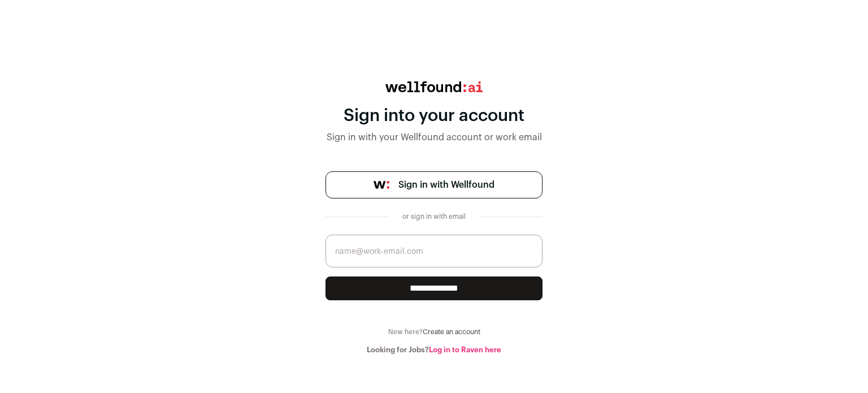 This screenshot has height=393, width=868. I want to click on span: Sign in with Wellfound, so click(447, 185).